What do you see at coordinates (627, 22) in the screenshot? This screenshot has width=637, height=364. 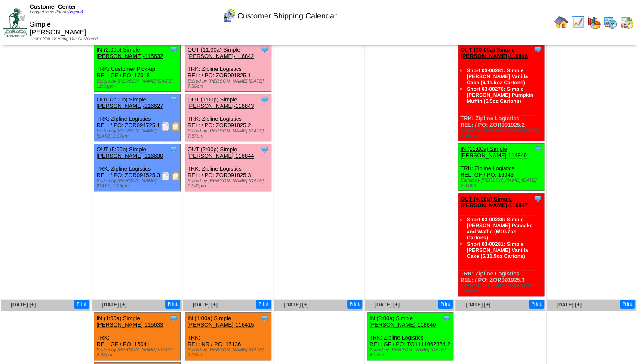 I see `img: calendarinout.gif` at bounding box center [627, 22].